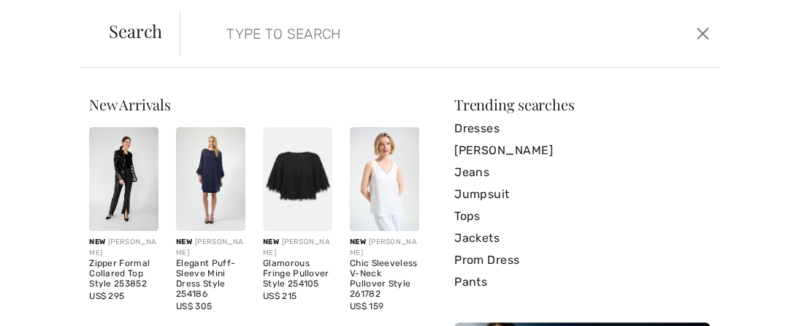 The height and width of the screenshot is (326, 799). Describe the element at coordinates (210, 179) in the screenshot. I see `img: Elegant Puff-Sleeve Mini Dress Style 254186. Midnight Blue` at that location.